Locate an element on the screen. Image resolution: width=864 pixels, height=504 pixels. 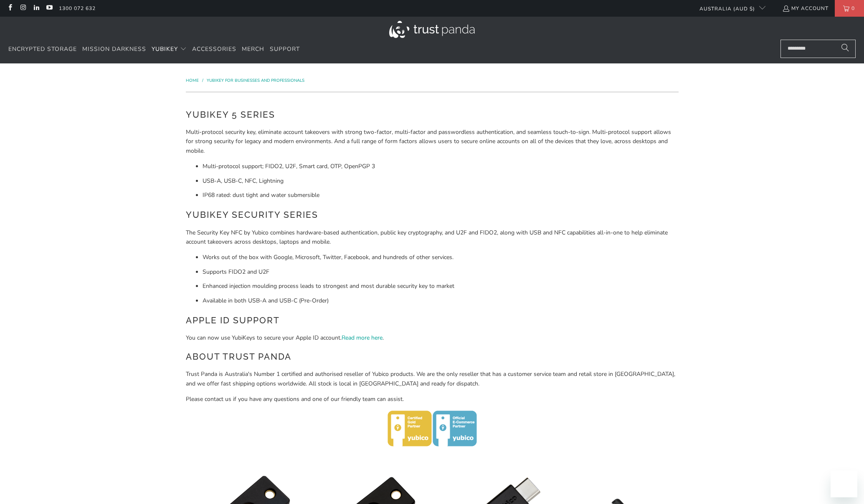
span: Home is located at coordinates (192, 80).